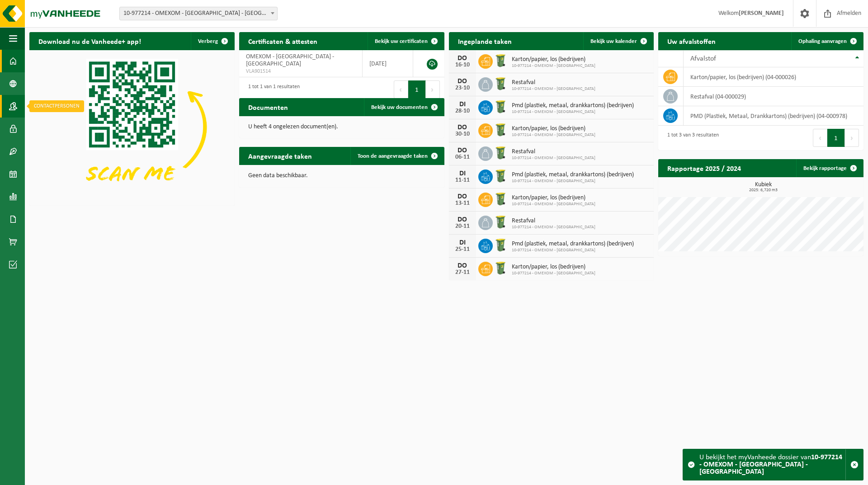 The image size is (868, 485). I want to click on p: Geen data beschikbaar., so click(342, 176).